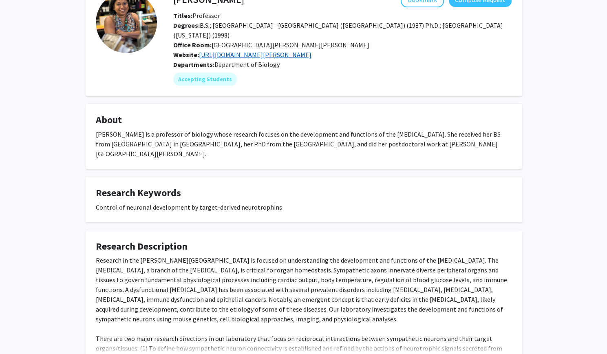 This screenshot has width=607, height=354. What do you see at coordinates (183, 15) in the screenshot?
I see `b: Titles:` at bounding box center [183, 15].